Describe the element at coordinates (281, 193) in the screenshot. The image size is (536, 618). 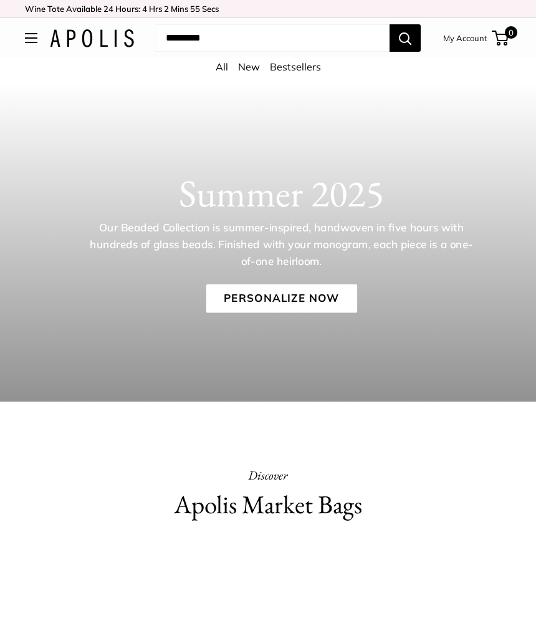
I see `h1: Summer 2025` at that location.